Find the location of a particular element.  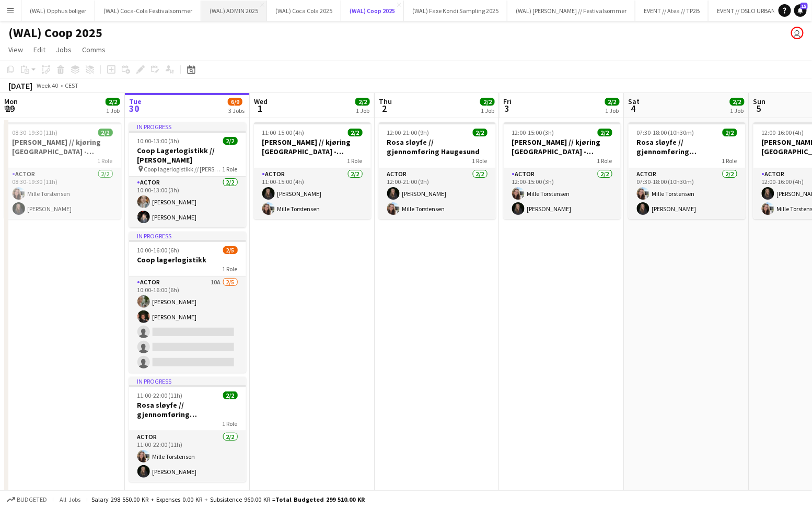

span: Week 40 is located at coordinates (47, 85).